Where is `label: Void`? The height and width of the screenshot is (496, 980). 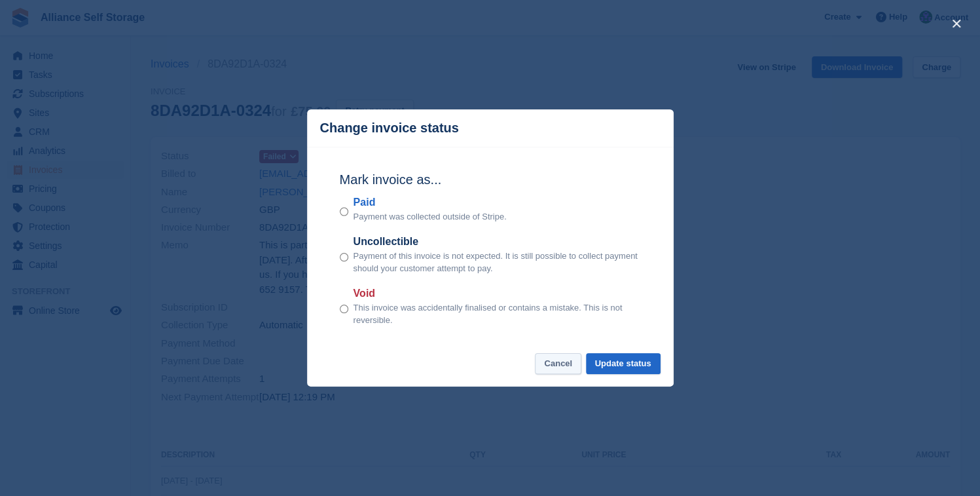
label: Void is located at coordinates (497, 294).